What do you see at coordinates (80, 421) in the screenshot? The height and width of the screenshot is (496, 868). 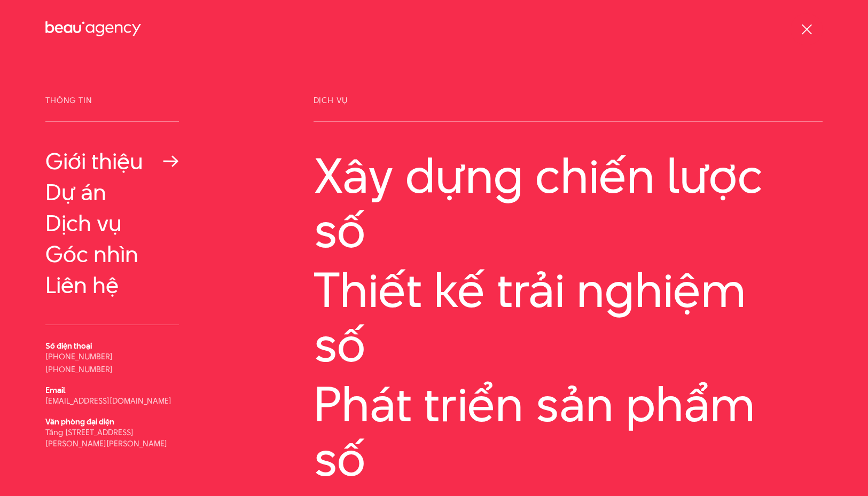 I see `b: Văn phòng đại diện` at bounding box center [80, 421].